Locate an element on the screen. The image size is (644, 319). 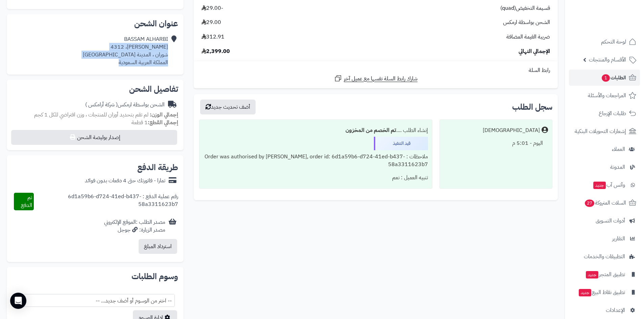
a: الطلبات1 is located at coordinates (604, 78).